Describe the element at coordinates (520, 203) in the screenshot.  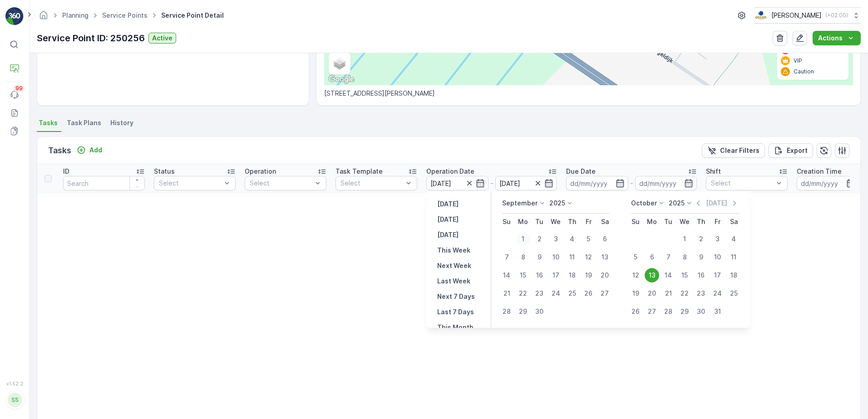
I see `p: September` at that location.